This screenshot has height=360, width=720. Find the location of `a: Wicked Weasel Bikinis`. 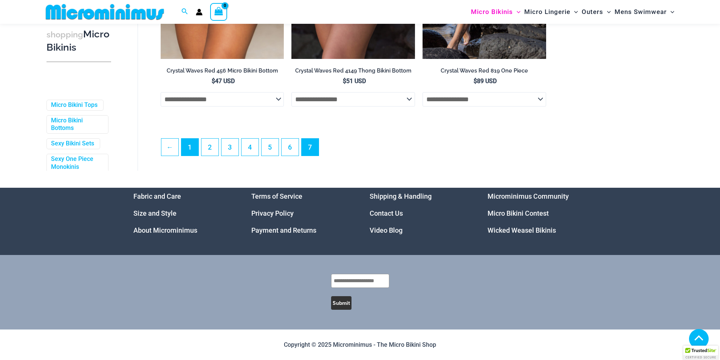

a: Wicked Weasel Bikinis is located at coordinates (522, 230).